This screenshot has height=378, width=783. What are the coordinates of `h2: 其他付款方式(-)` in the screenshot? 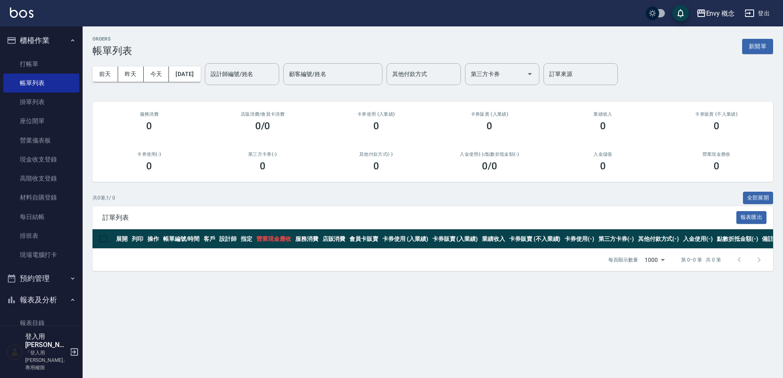 It's located at (376, 154).